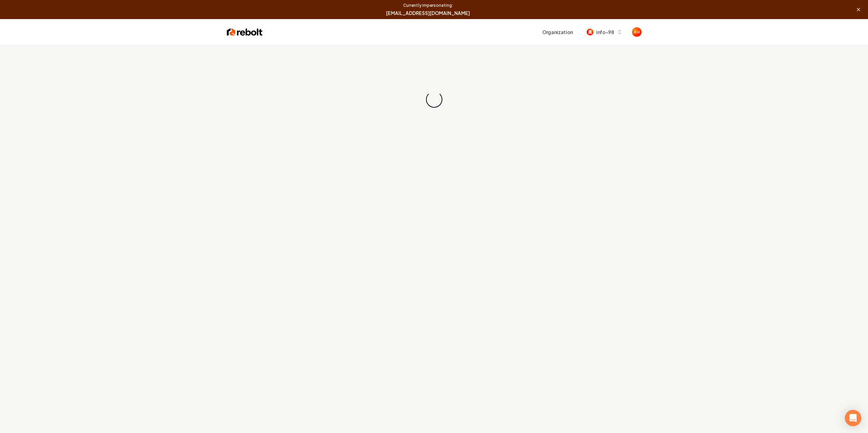 Image resolution: width=868 pixels, height=433 pixels. What do you see at coordinates (637, 32) in the screenshot?
I see `img: Alix Merina` at bounding box center [637, 32].